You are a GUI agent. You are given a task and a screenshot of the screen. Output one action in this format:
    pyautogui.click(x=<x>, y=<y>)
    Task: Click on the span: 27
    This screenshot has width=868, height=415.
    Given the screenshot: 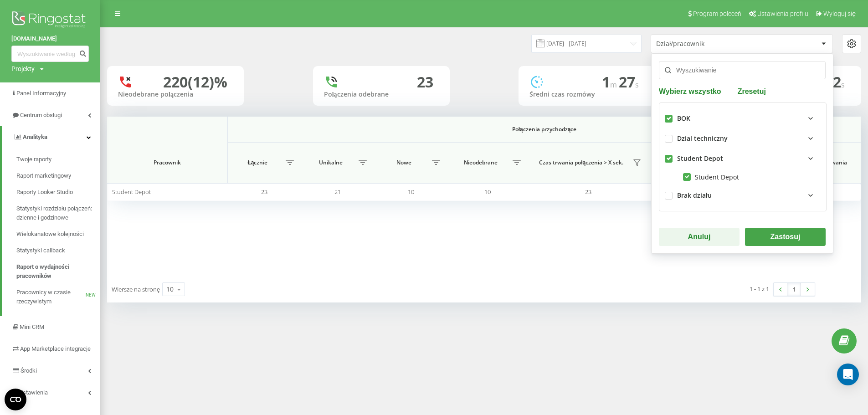 What is the action you would take?
    pyautogui.click(x=629, y=82)
    